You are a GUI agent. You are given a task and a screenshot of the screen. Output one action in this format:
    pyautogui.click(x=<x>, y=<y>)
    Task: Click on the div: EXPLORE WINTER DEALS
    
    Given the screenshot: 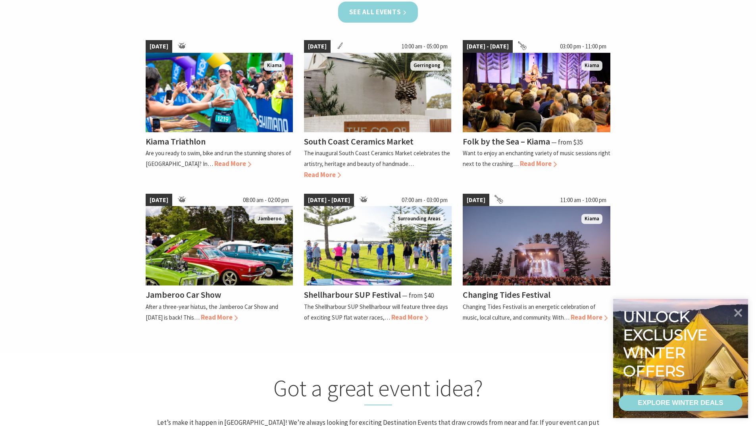 What is the action you would take?
    pyautogui.click(x=680, y=403)
    